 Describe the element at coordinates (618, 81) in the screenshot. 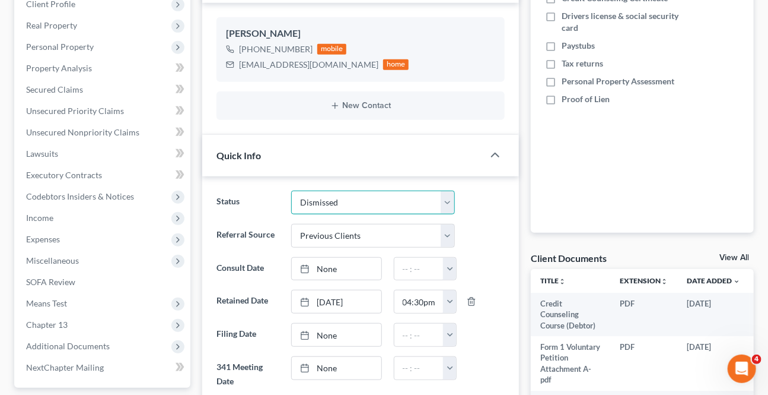

I see `span: Personal Property Assessment` at that location.